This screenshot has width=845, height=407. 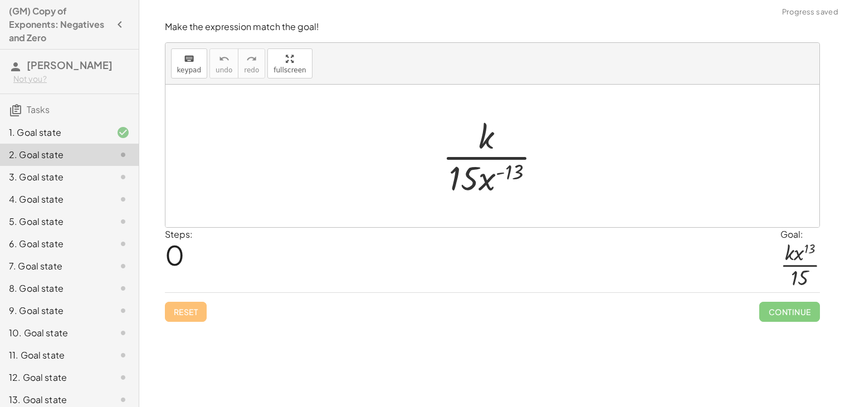 I want to click on span: fullscreen, so click(x=290, y=70).